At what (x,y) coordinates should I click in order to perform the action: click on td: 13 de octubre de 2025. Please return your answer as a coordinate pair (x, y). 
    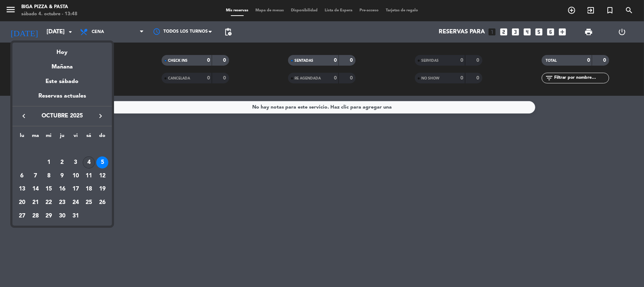
    Looking at the image, I should click on (22, 189).